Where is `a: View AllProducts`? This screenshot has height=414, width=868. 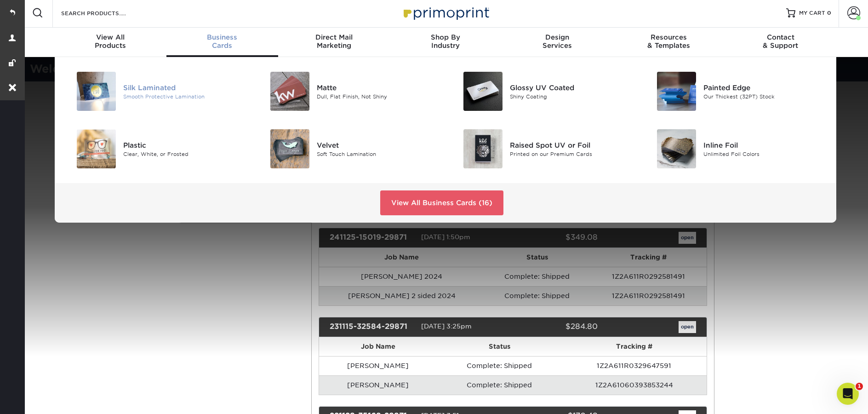 a: View AllProducts is located at coordinates (111, 42).